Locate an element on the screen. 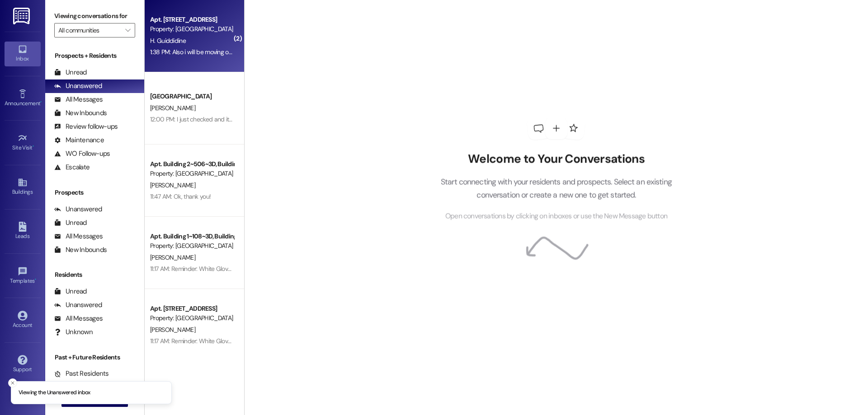 The image size is (868, 415). div: 12:00 PM: I just checked and it doesn't look like anything went through. If you could send anothe... is located at coordinates (376, 119).